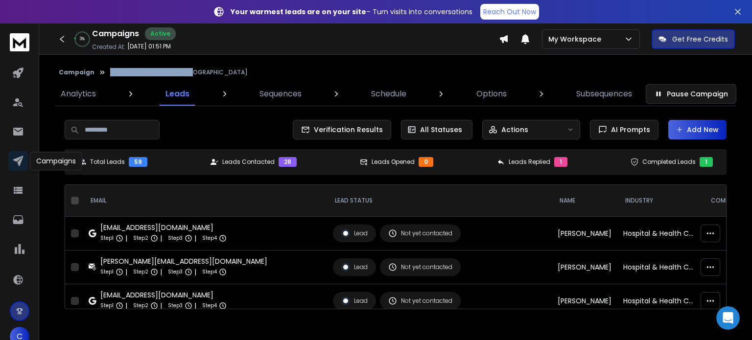 The image size is (752, 340). I want to click on p: Leads Replied, so click(529, 162).